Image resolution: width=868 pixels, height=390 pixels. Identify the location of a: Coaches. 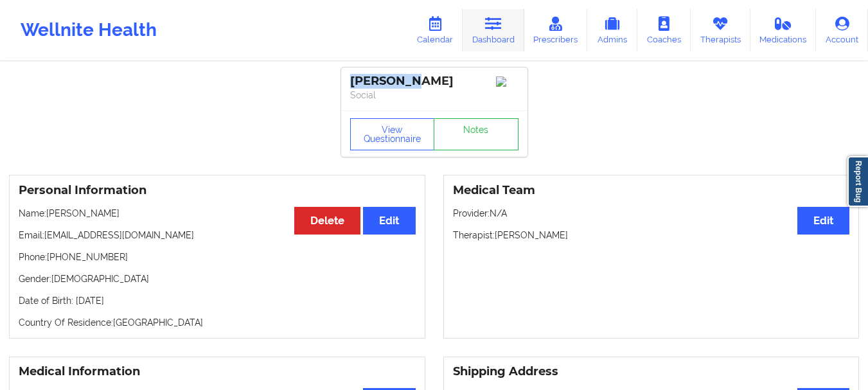
(663, 30).